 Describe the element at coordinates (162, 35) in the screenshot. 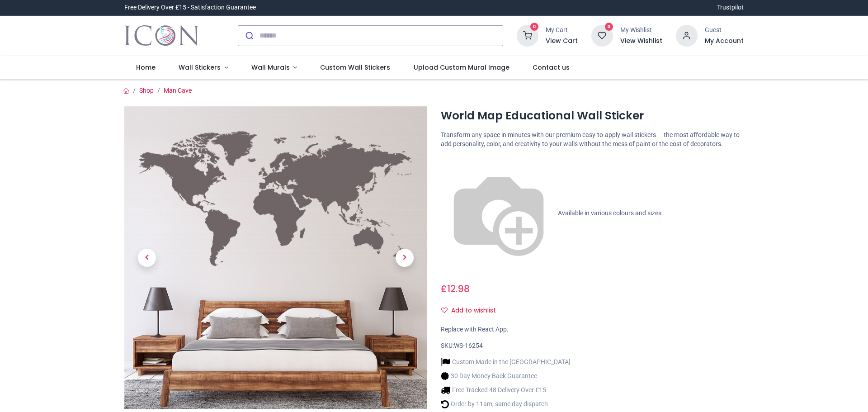

I see `img: Icon Wall Stickers` at that location.